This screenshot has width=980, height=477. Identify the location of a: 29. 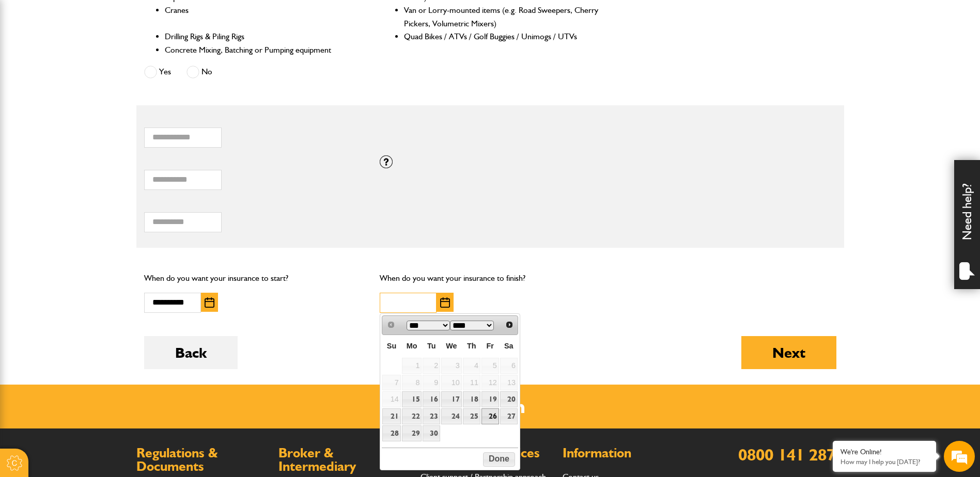
(412, 433).